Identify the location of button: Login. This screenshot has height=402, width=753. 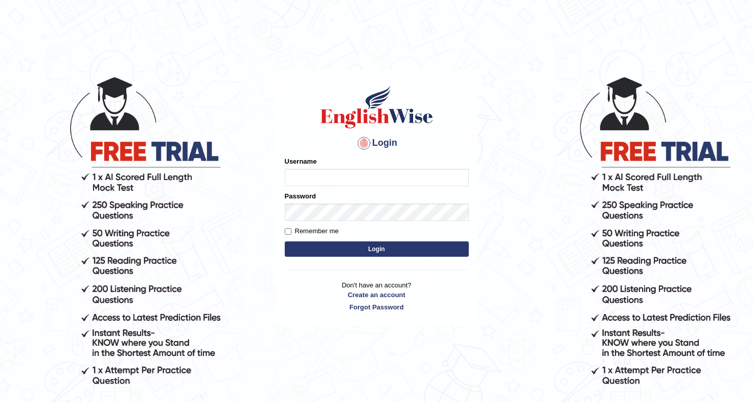
(377, 249).